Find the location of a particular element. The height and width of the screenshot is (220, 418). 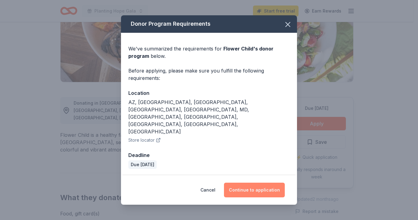

div: Donor Program Requirements is located at coordinates (209, 24).